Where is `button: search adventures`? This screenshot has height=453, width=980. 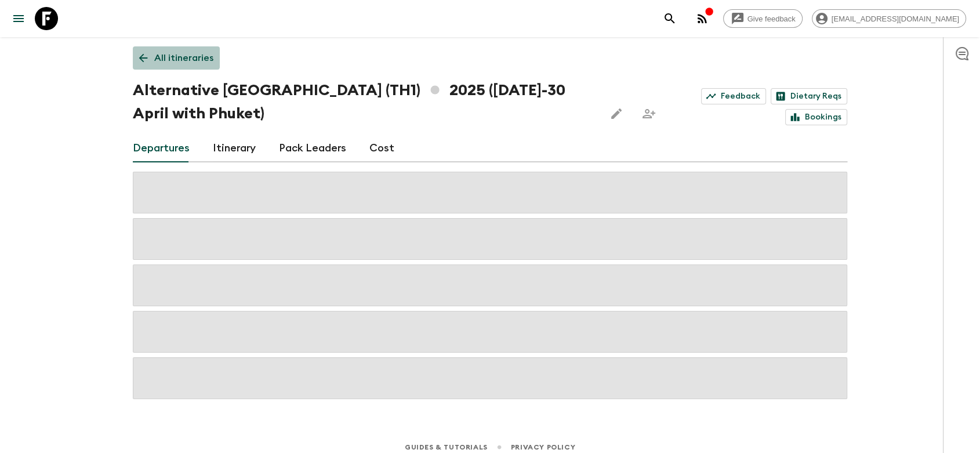
button: search adventures is located at coordinates (669, 18).